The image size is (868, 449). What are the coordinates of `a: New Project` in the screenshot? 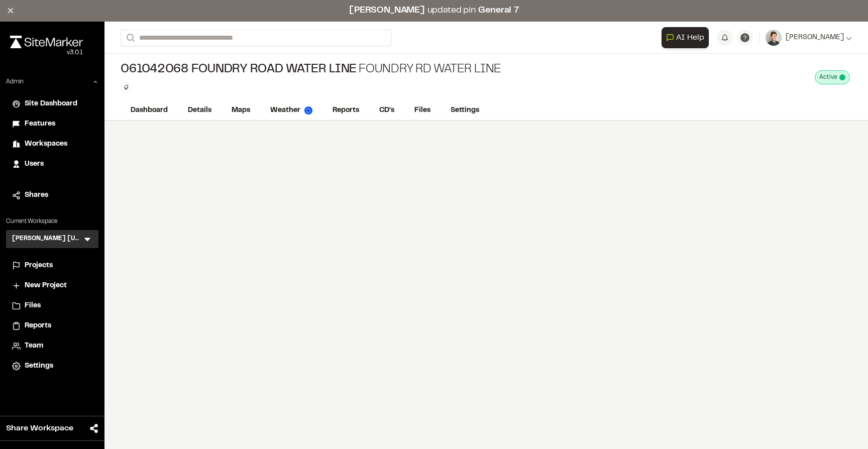 It's located at (53, 286).